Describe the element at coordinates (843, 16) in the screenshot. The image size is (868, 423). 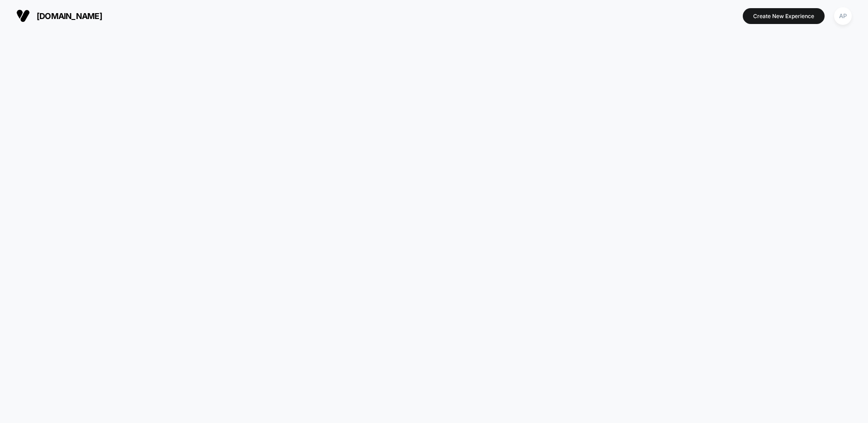
I see `div: AP` at that location.